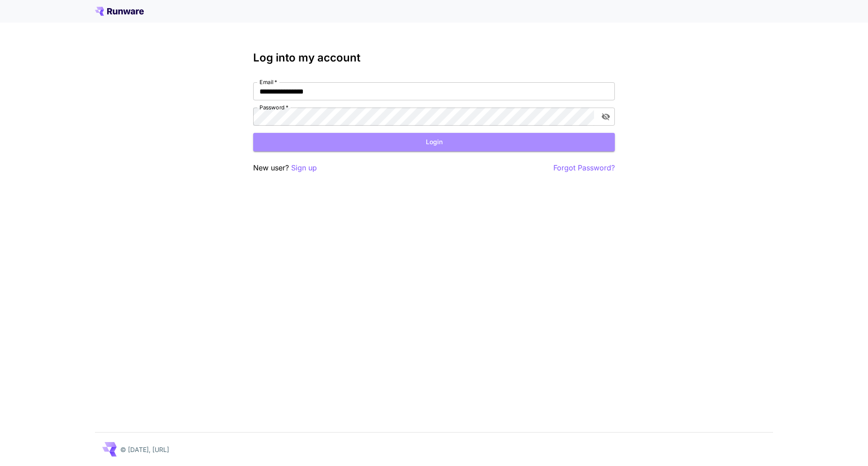 The height and width of the screenshot is (466, 868). Describe the element at coordinates (268, 82) in the screenshot. I see `label: Email` at that location.